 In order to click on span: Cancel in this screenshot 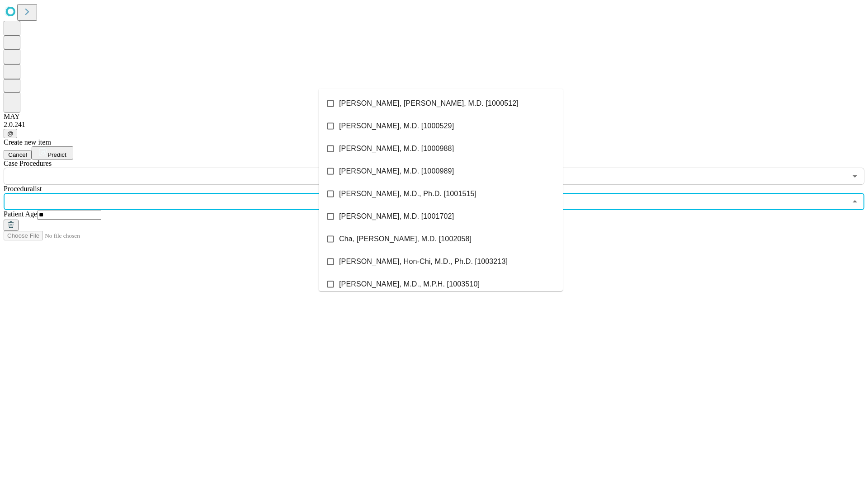, I will do `click(18, 155)`.